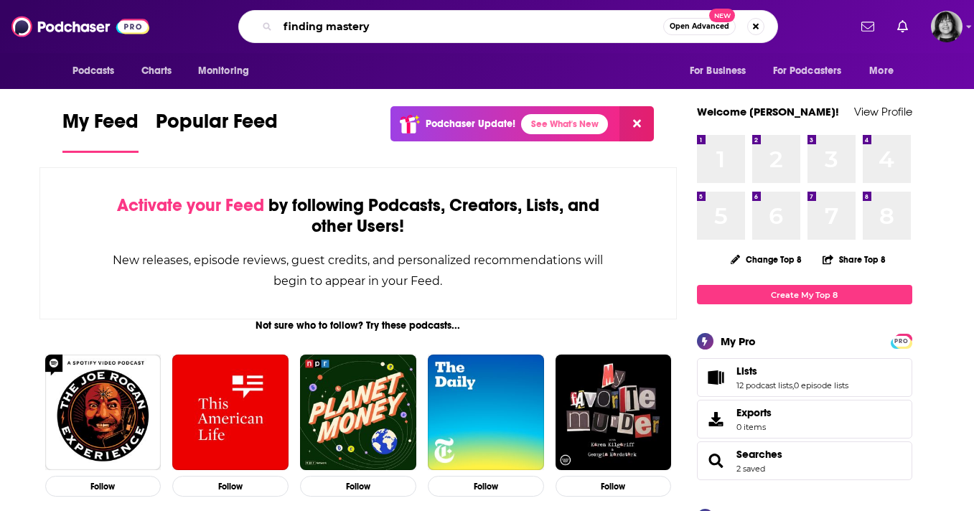  What do you see at coordinates (564, 124) in the screenshot?
I see `a: See What's New` at bounding box center [564, 124].